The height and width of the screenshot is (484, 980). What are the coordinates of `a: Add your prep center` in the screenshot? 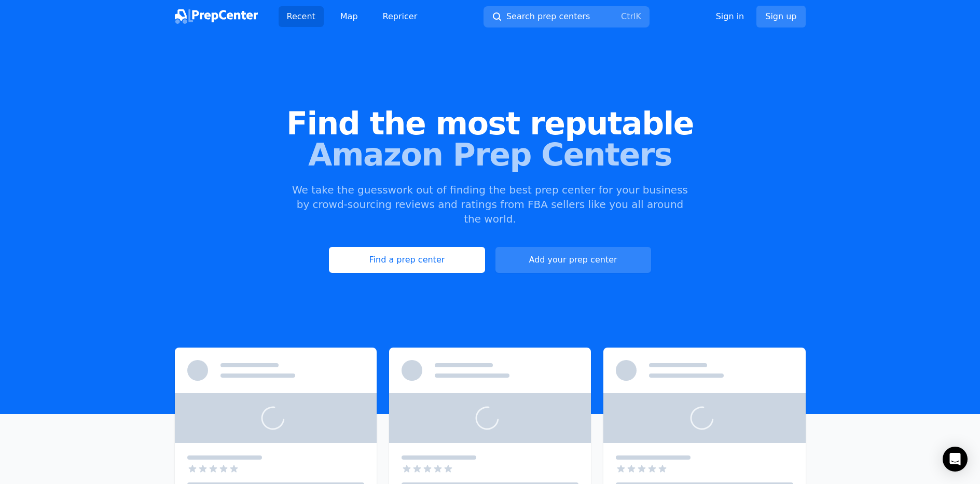 It's located at (574, 260).